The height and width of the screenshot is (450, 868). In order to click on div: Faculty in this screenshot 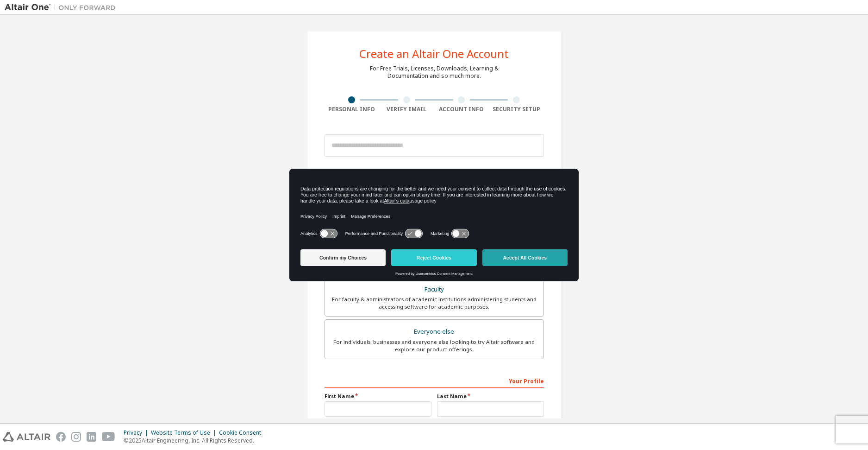, I will do `click(434, 289)`.